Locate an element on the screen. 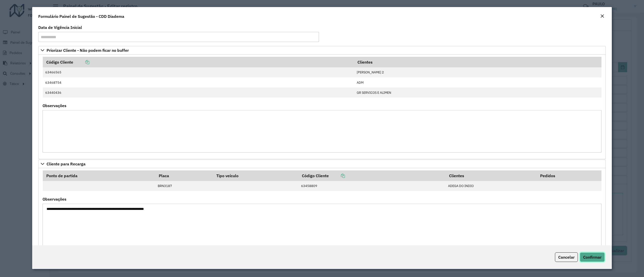  em: Fechar is located at coordinates (602, 16).